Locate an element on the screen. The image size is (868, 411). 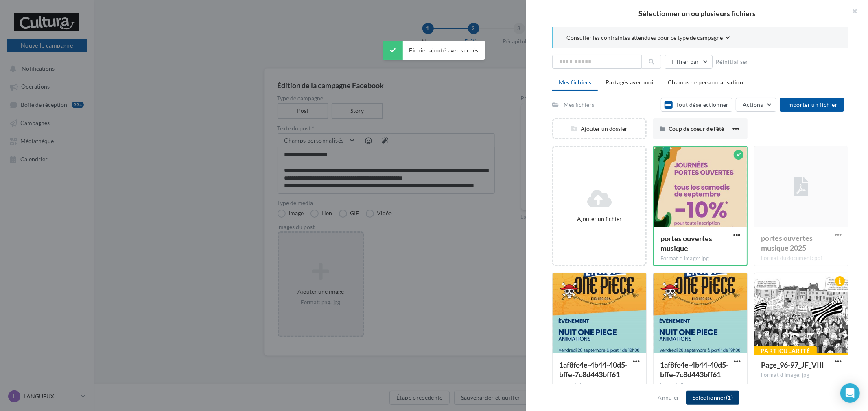
button: Importer un fichier is located at coordinates (811, 105).